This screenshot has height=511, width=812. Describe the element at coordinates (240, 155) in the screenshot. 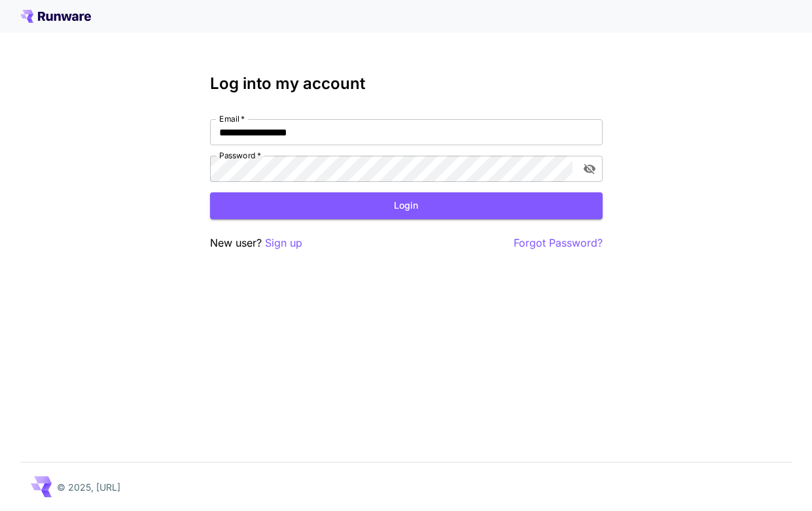

I see `label: Password` at that location.